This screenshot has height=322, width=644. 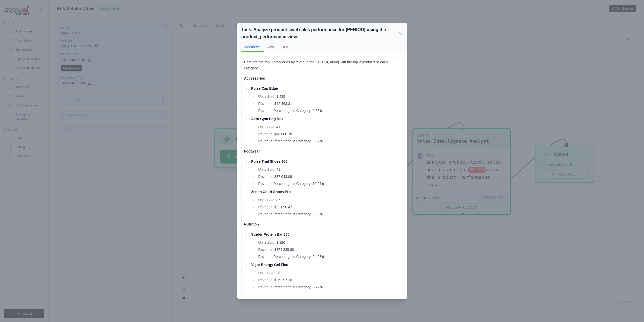 I want to click on li: Revenue: $25,297.16, so click(x=328, y=280).